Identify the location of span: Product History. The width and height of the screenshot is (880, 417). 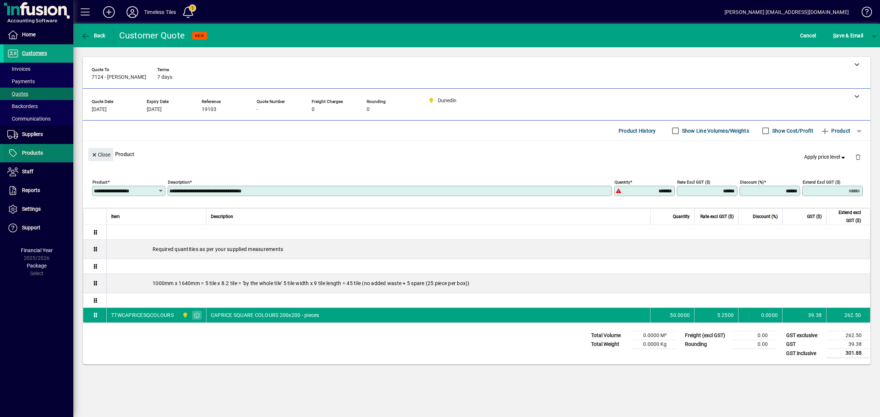
(637, 131).